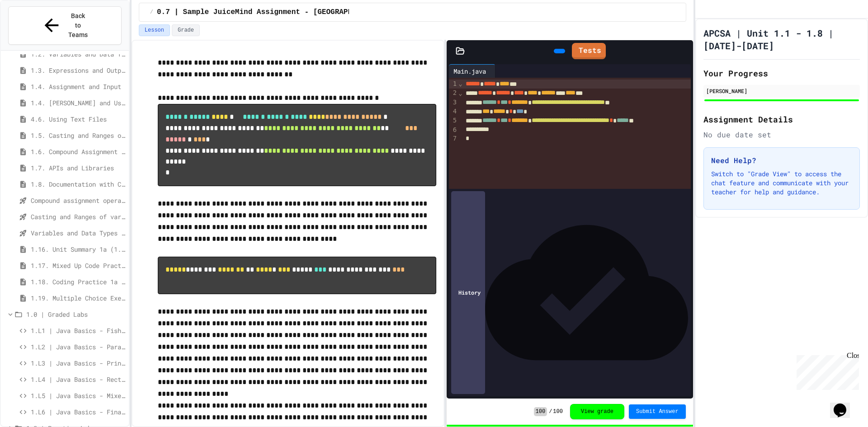 This screenshot has height=427, width=868. I want to click on span: 1.17. Mixed Up Code Practice 1.1-1.6, so click(78, 266).